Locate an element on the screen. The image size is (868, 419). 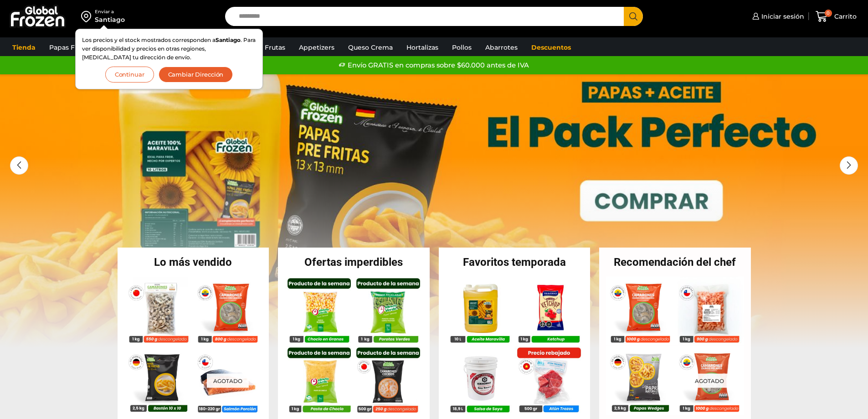
a: Queso Crema is located at coordinates (371, 47).